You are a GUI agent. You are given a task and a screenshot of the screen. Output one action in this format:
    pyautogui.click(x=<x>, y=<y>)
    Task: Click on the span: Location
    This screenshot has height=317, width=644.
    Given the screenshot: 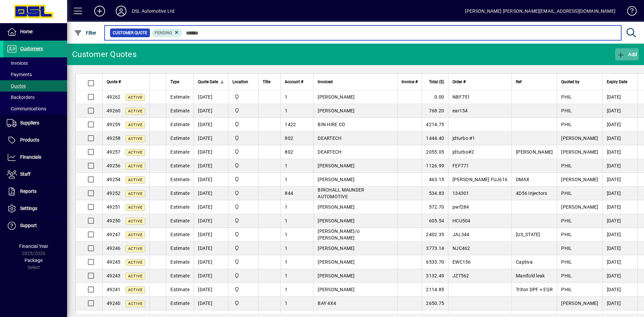 What is the action you would take?
    pyautogui.click(x=240, y=82)
    